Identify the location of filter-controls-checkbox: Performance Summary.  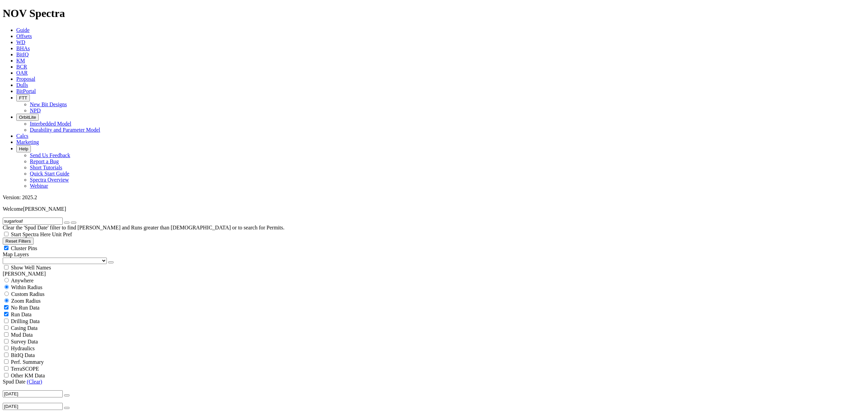
(434, 361).